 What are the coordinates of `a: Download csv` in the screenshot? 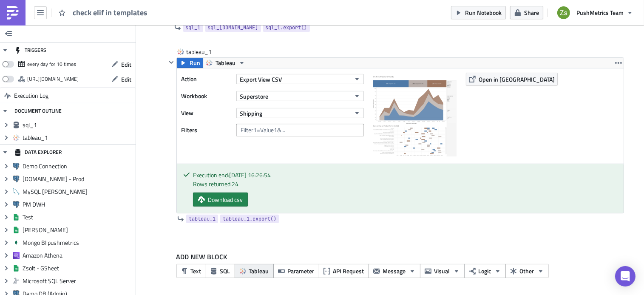 It's located at (221, 199).